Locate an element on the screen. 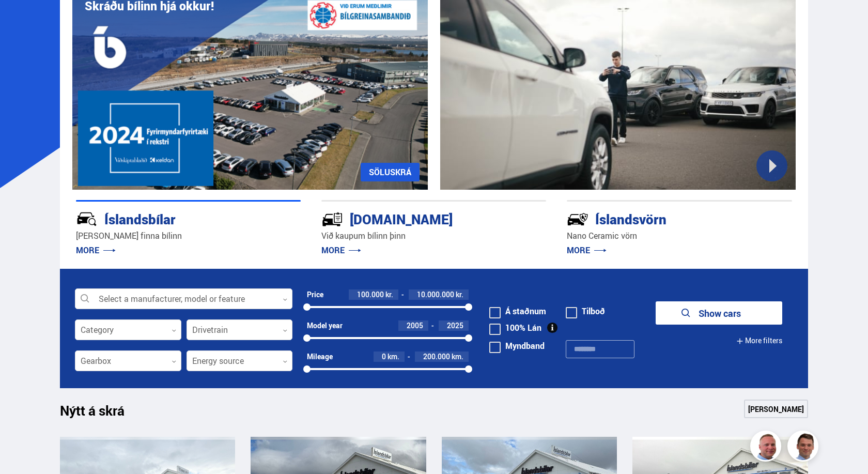  button: Show cars is located at coordinates (719, 313).